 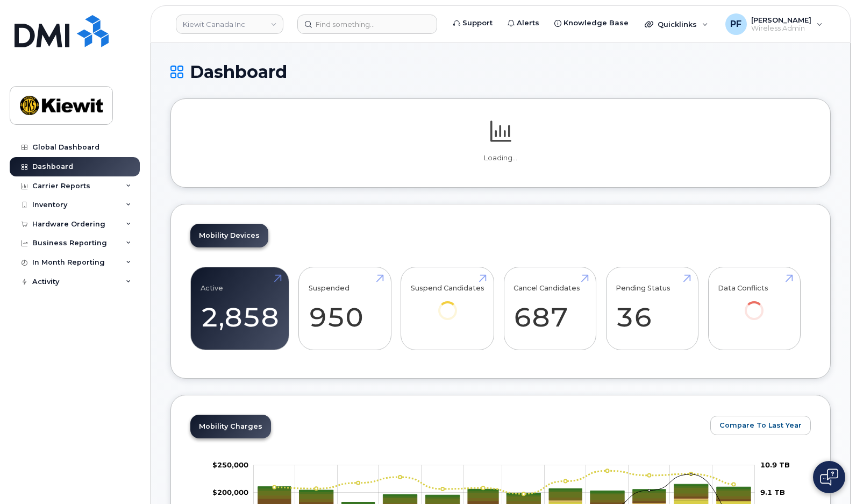 What do you see at coordinates (830, 477) in the screenshot?
I see `img: Open chat` at bounding box center [830, 477].